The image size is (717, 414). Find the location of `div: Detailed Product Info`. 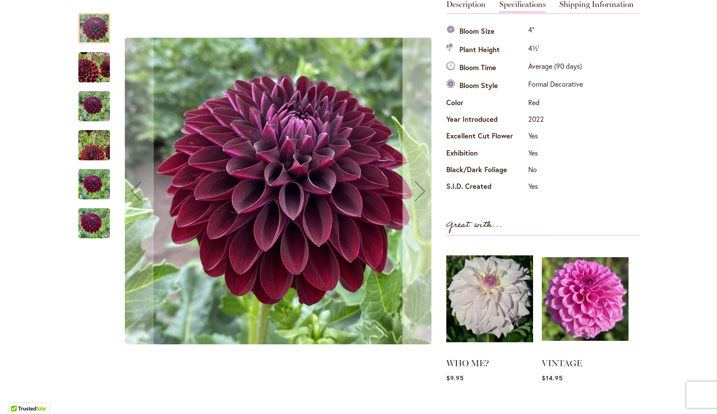

div: Detailed Product Info is located at coordinates (542, 98).